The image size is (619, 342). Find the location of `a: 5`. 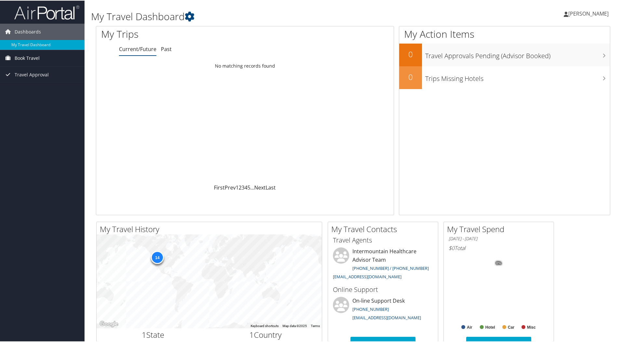

a: 5 is located at coordinates (249, 187).